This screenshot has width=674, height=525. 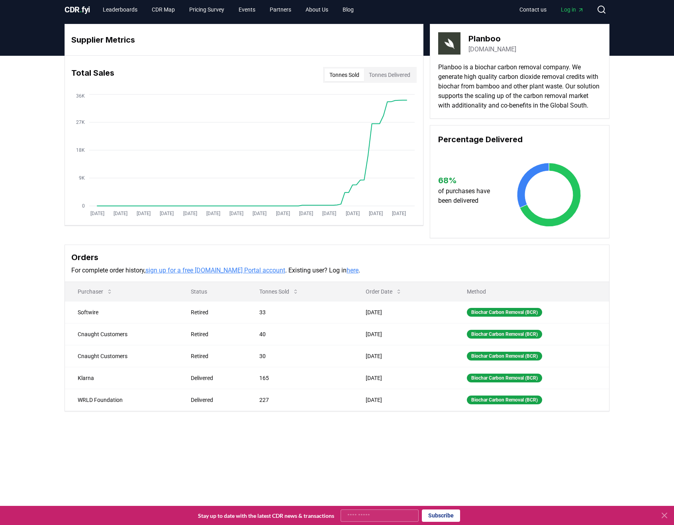 What do you see at coordinates (122, 378) in the screenshot?
I see `td: Klarna` at bounding box center [122, 378].